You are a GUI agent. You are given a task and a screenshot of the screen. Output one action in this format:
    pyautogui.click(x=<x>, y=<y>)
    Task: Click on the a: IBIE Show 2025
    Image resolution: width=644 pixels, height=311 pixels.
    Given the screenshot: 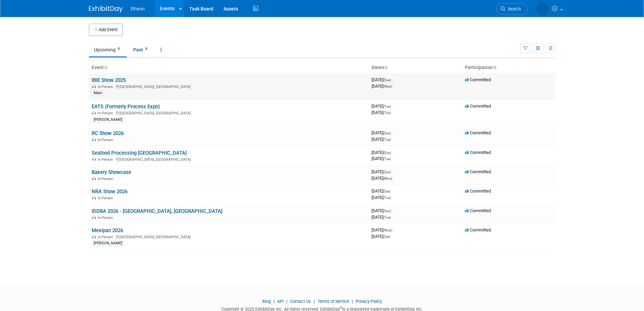 What is the action you would take?
    pyautogui.click(x=108, y=80)
    